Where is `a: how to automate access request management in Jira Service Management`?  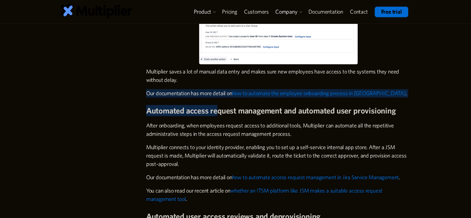
a: how to automate access request management in Jira Service Management is located at coordinates (315, 176).